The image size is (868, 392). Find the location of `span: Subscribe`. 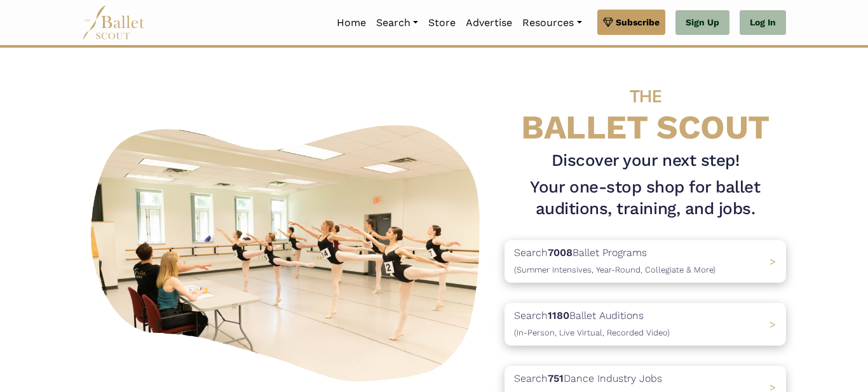

span: Subscribe is located at coordinates (637, 22).